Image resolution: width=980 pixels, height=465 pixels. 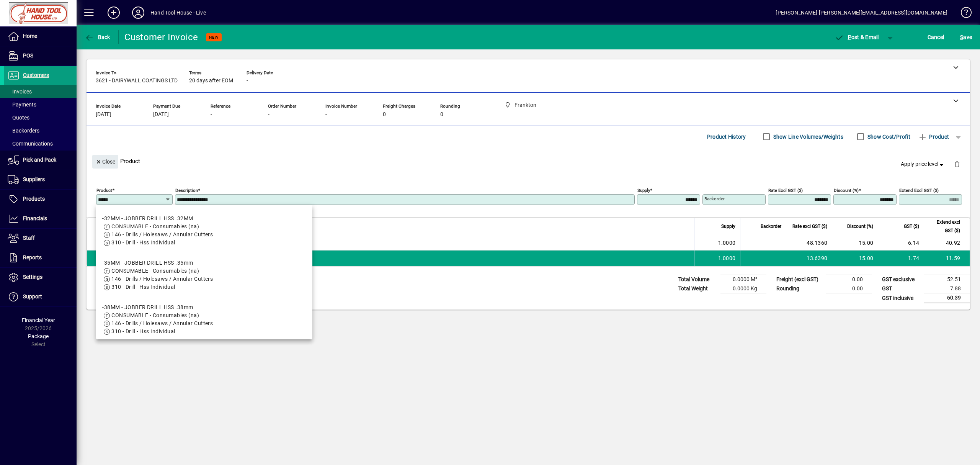 What do you see at coordinates (157, 218) in the screenshot?
I see `div: -32MM - JOBBER DRILL HSS .32MM` at bounding box center [157, 218].